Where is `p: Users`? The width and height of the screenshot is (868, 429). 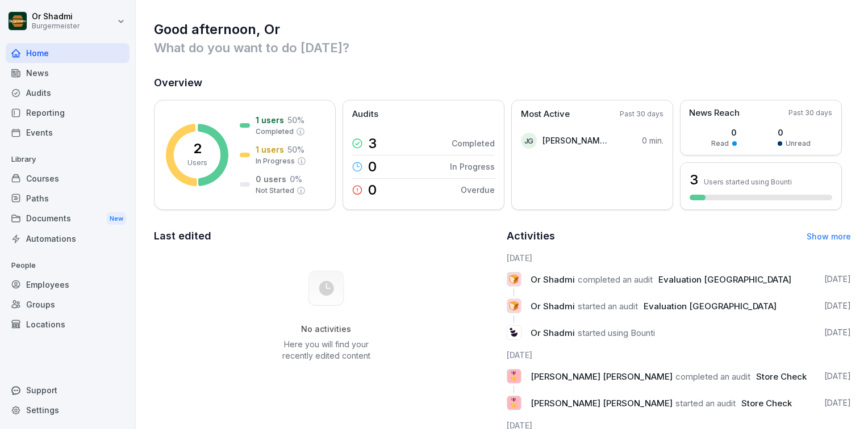
p: Users is located at coordinates (197, 163).